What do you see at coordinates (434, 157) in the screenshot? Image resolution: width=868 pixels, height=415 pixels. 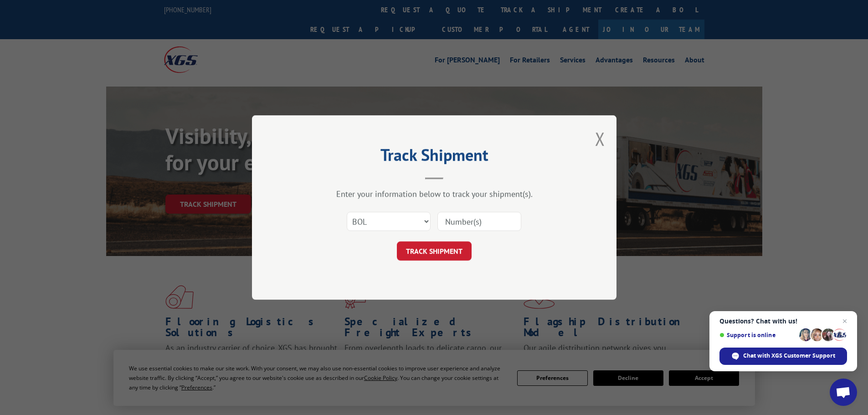 I see `h2: Track Shipment` at bounding box center [434, 157].